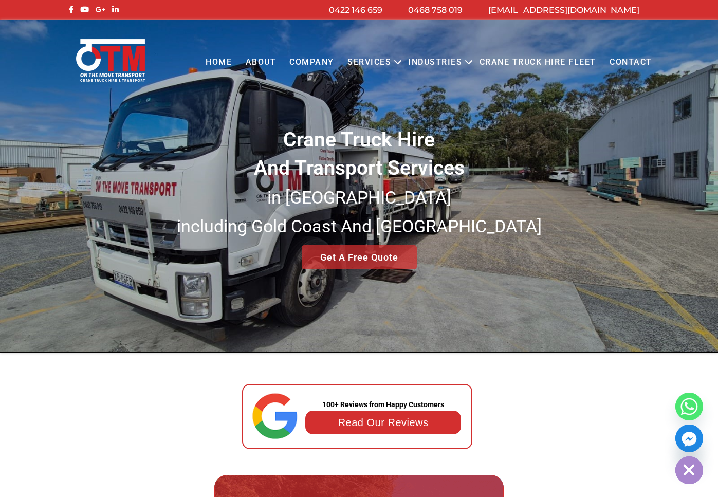  What do you see at coordinates (537, 62) in the screenshot?
I see `a: Crane Truck Hire Fleet` at bounding box center [537, 62].